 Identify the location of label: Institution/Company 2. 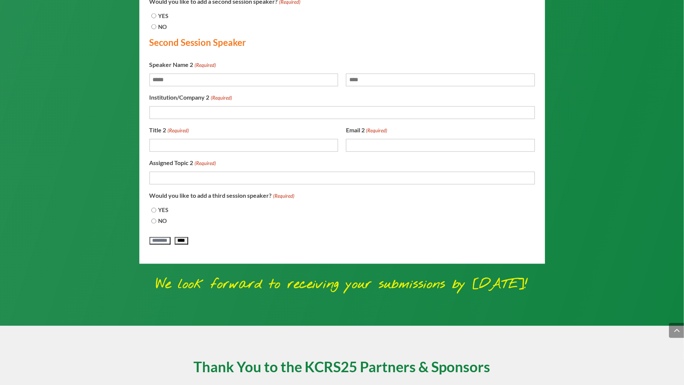
(191, 98).